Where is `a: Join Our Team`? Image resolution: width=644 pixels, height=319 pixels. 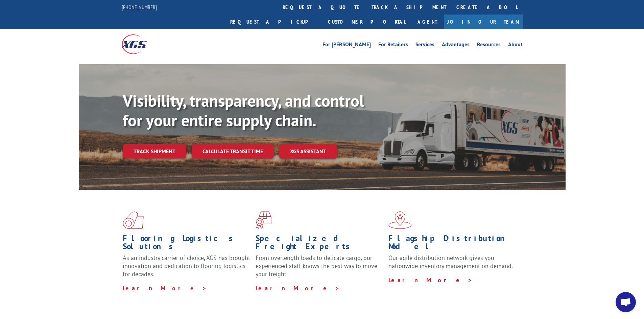
a: Join Our Team is located at coordinates (483, 22).